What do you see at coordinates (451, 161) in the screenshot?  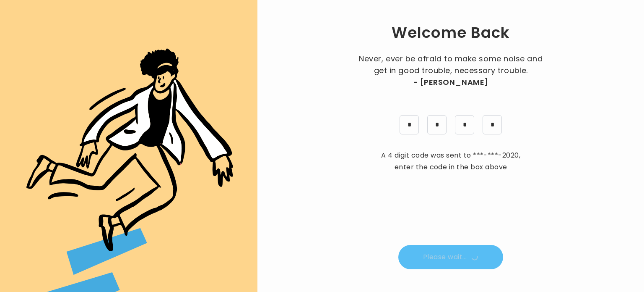 I see `p: A 4 digit code was sent to , enter the code in the box above` at bounding box center [451, 161].